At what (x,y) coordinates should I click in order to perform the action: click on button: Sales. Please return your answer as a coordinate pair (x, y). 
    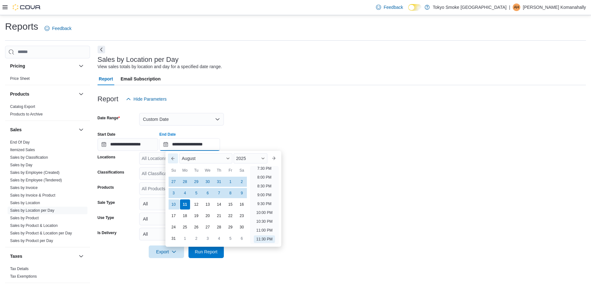
    Looking at the image, I should click on (43, 130).